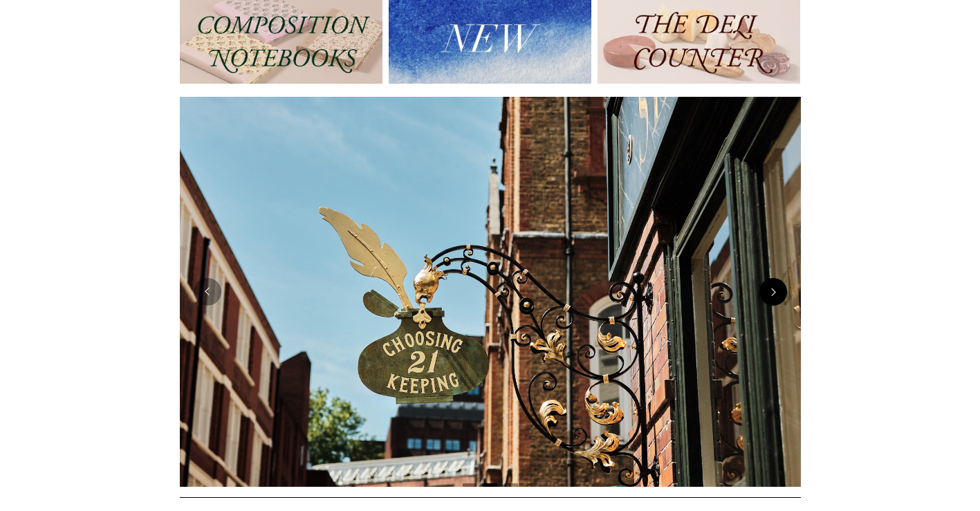  What do you see at coordinates (490, 292) in the screenshot?
I see `img: Copyright Choosing Keeping 20190711 LS Homepage 7.jpg__PID:4c49fdcc-9d5f-40e8-9753-f5038b35abb7` at bounding box center [490, 292].